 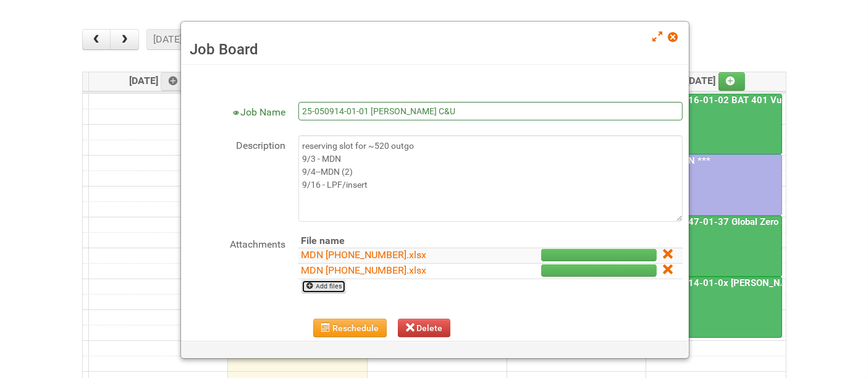 What do you see at coordinates (425, 328) in the screenshot?
I see `button: Delete` at bounding box center [425, 328].